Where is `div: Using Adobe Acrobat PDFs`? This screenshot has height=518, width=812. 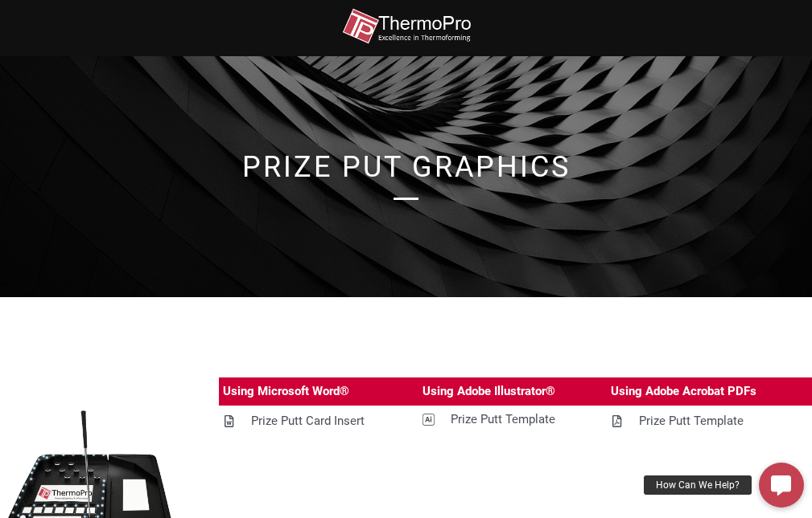 div: Using Adobe Acrobat PDFs is located at coordinates (683, 391).